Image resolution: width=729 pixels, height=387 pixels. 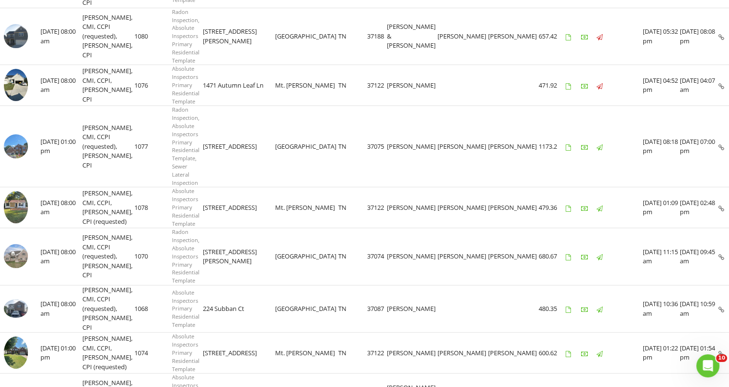 What do you see at coordinates (377, 36) in the screenshot?
I see `td: 37188` at bounding box center [377, 36].